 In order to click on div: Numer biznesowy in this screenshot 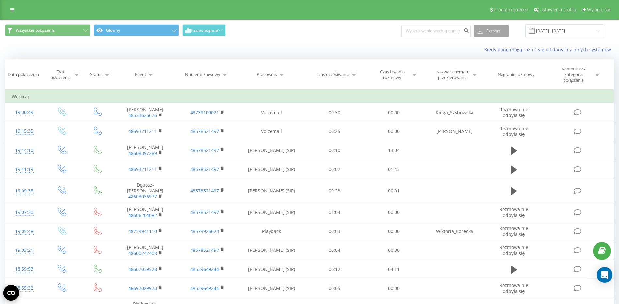, I will do `click(202, 74)`.